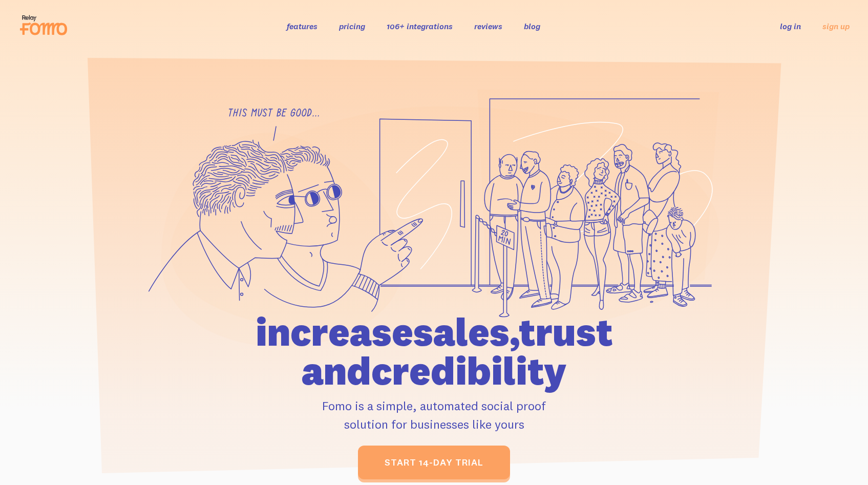  I want to click on a: 106+ integrations, so click(420, 26).